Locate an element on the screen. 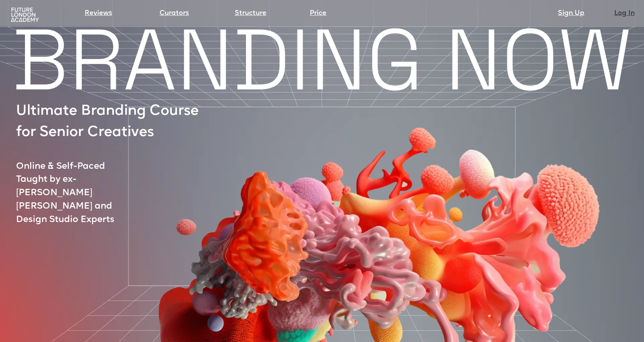 Image resolution: width=644 pixels, height=342 pixels. a: Price is located at coordinates (318, 13).